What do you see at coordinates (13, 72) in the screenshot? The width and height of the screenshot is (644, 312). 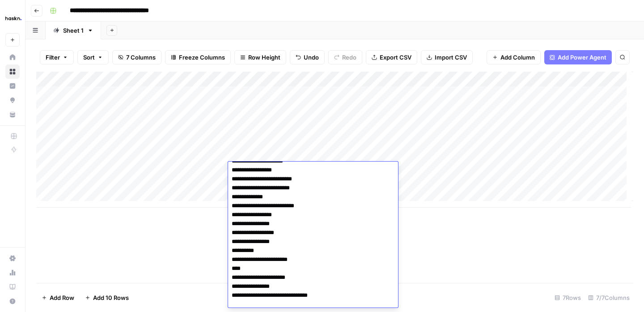 I see `a: Browse` at bounding box center [13, 72].